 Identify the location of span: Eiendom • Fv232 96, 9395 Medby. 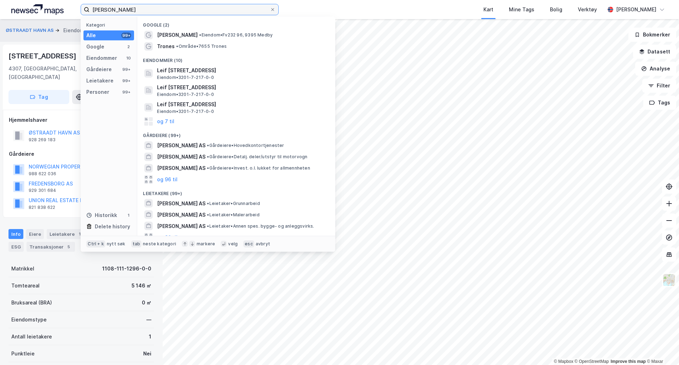
(236, 35).